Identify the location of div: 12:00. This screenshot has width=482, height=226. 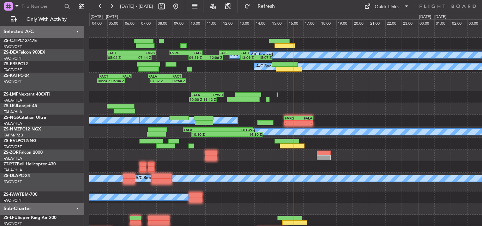
(230, 23).